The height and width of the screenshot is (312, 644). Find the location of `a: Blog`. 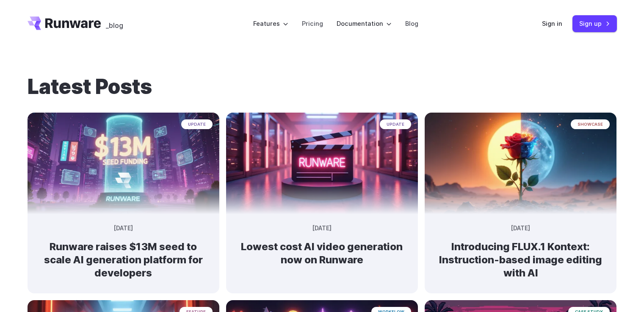

a: Blog is located at coordinates (411, 23).